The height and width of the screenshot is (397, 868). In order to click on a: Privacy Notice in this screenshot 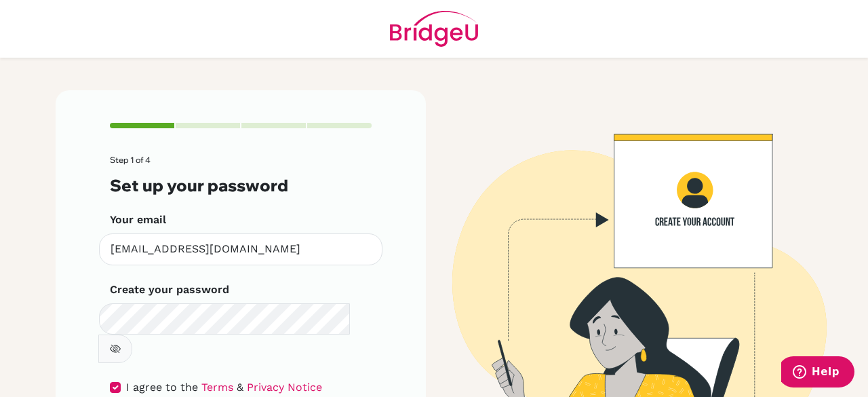, I will do `click(284, 386)`.